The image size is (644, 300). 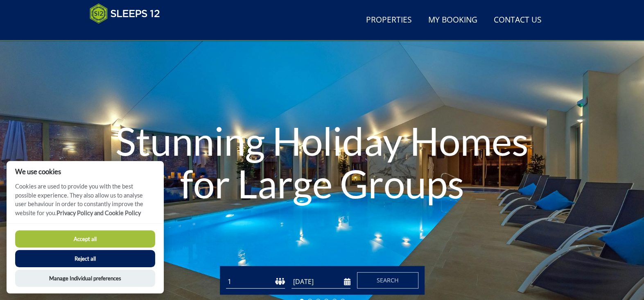 What do you see at coordinates (389, 20) in the screenshot?
I see `a: Properties` at bounding box center [389, 20].